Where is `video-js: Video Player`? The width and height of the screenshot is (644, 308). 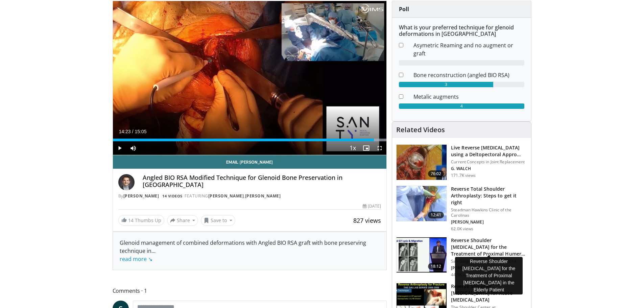
video-js: Video Player is located at coordinates (250, 78).